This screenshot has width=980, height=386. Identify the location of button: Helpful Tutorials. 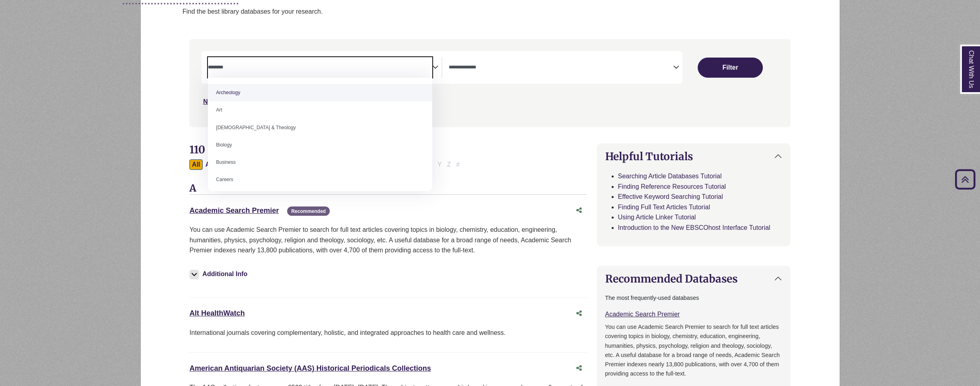
(694, 156).